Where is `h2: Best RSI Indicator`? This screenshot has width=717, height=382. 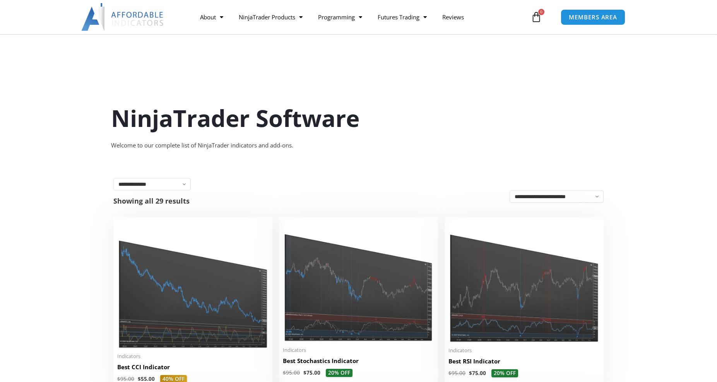 h2: Best RSI Indicator is located at coordinates (524, 361).